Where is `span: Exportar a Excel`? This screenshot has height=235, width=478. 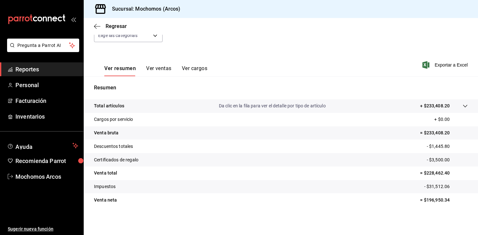 span: Exportar a Excel is located at coordinates (446, 65).